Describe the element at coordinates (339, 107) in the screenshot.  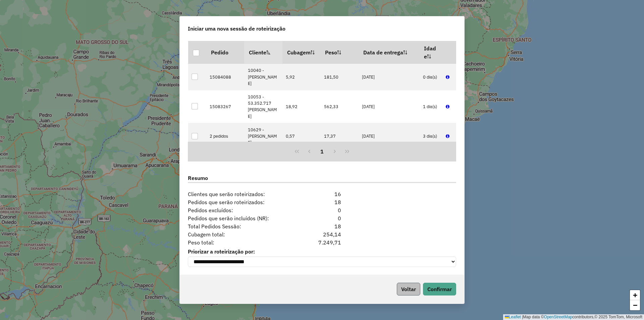
I see `td: 562,33` at that location.